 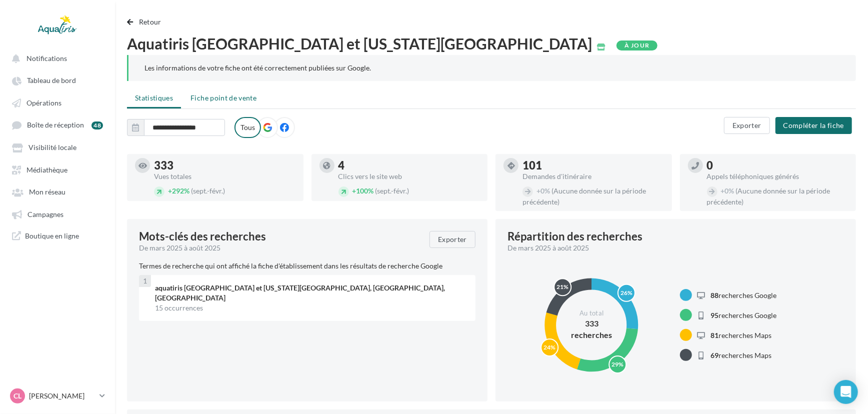 I want to click on div: Demandes d'itinéraire, so click(x=593, y=177).